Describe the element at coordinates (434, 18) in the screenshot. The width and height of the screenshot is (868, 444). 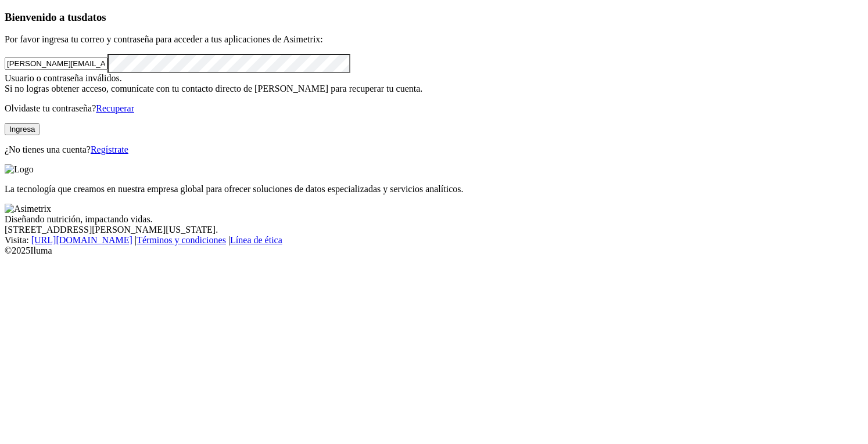
I see `h3: Bienvenido a tus` at that location.